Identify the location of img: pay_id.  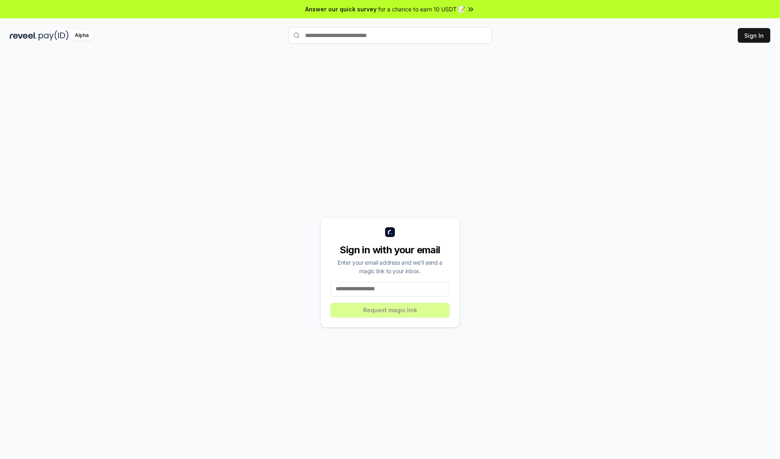
(54, 35).